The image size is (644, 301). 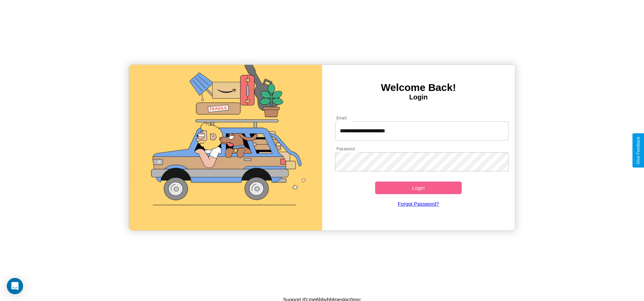 What do you see at coordinates (345, 149) in the screenshot?
I see `label: Password` at bounding box center [345, 149].